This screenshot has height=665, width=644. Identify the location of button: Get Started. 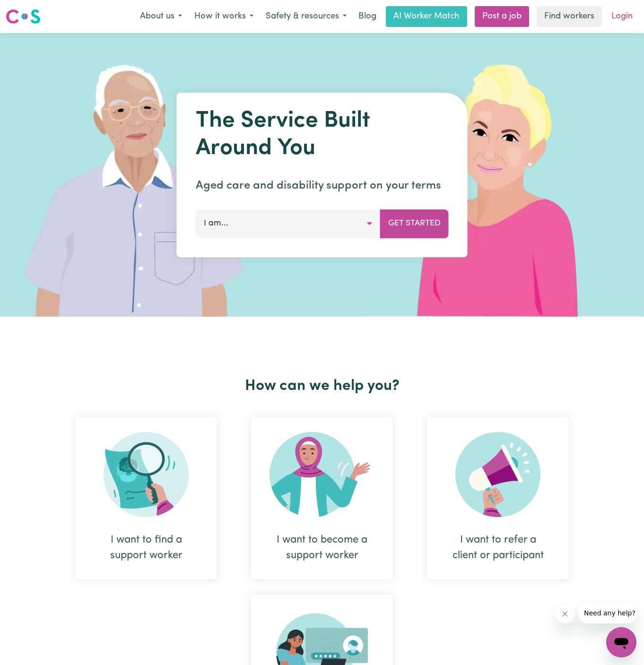
(414, 224).